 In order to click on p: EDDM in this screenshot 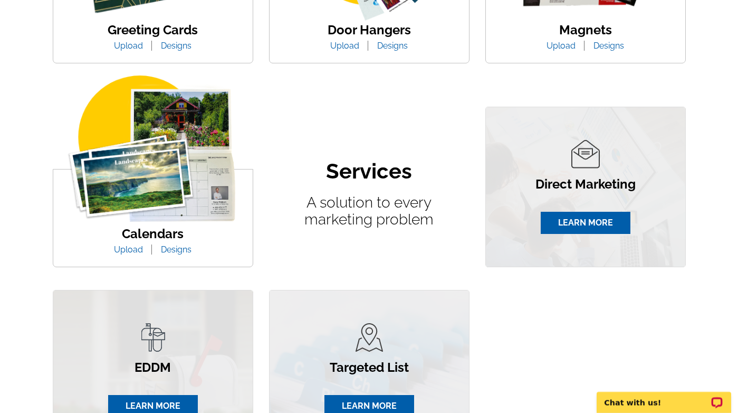, I will do `click(153, 367)`.